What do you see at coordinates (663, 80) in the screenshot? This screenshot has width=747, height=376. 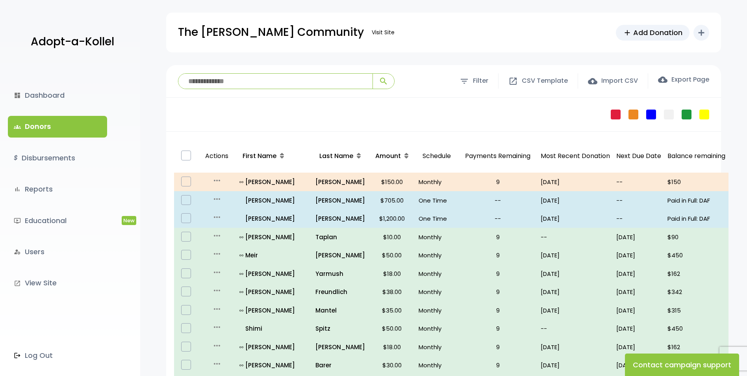 I see `span: cloud_download` at bounding box center [663, 80].